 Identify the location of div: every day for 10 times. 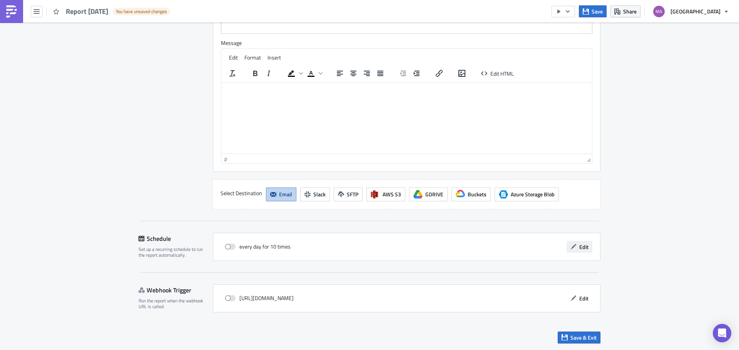
(257, 247).